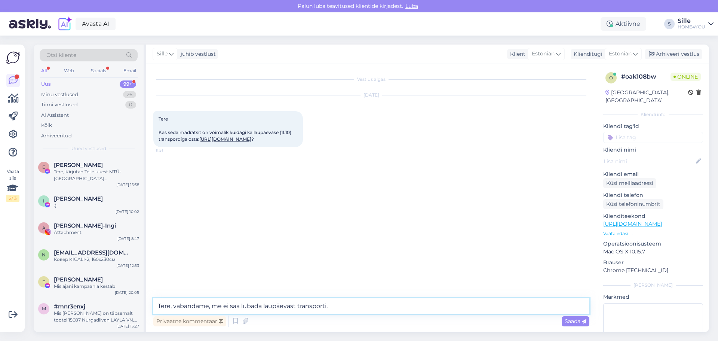 This screenshot has width=718, height=341. Describe the element at coordinates (197, 54) in the screenshot. I see `div: juhib vestlust` at that location.